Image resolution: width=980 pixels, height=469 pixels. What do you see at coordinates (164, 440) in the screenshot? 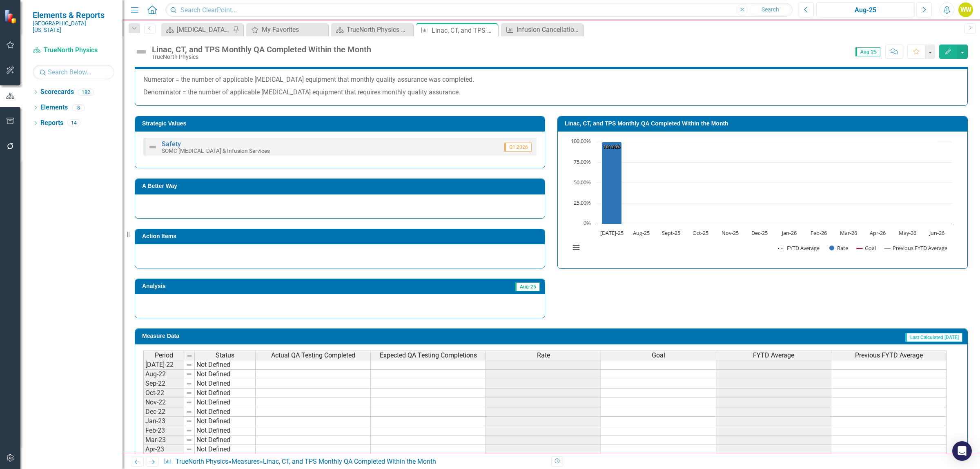
I see `td: Mar-23` at bounding box center [164, 440].